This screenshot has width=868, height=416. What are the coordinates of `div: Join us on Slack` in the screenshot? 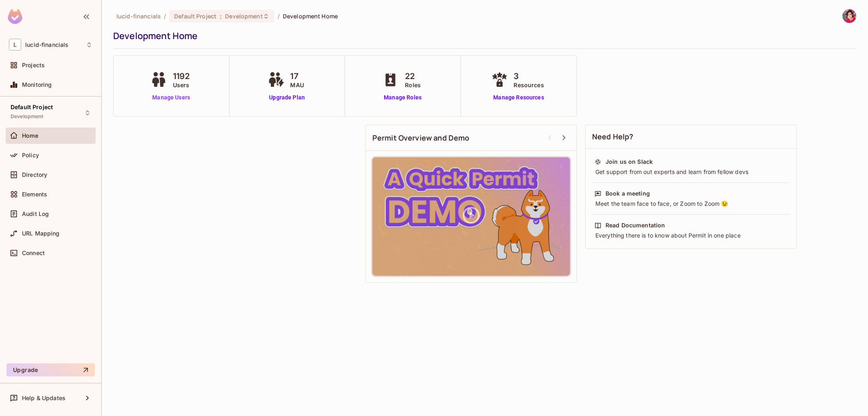 It's located at (630, 161).